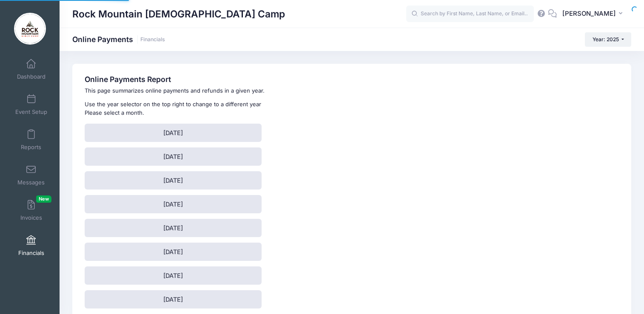  I want to click on a: Messages, so click(31, 175).